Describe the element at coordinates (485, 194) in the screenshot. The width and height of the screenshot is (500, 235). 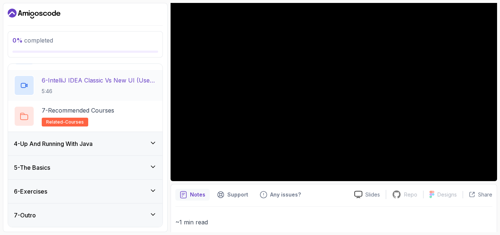
I see `p: Share` at that location.